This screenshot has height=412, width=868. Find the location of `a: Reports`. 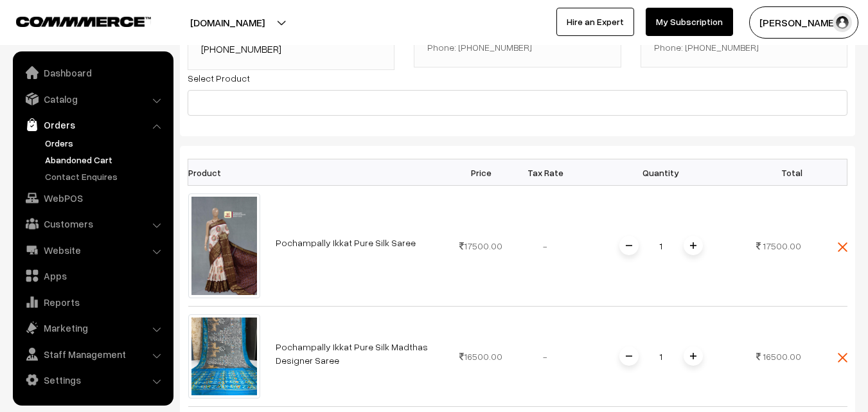

a: Reports is located at coordinates (92, 302).